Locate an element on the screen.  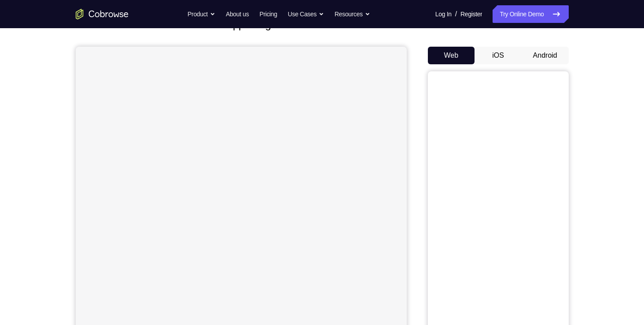
button: Android is located at coordinates (545, 56).